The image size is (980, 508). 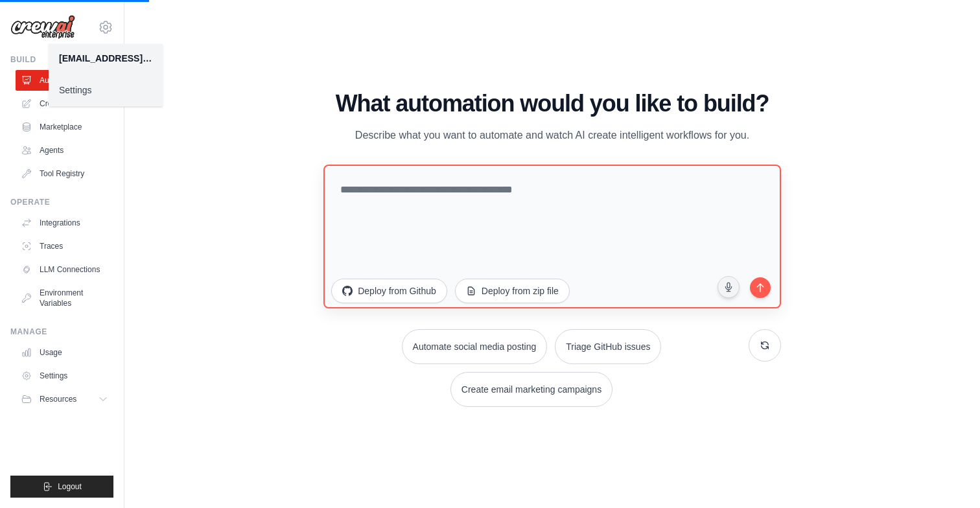 What do you see at coordinates (61, 332) in the screenshot?
I see `div: Manage` at bounding box center [61, 332].